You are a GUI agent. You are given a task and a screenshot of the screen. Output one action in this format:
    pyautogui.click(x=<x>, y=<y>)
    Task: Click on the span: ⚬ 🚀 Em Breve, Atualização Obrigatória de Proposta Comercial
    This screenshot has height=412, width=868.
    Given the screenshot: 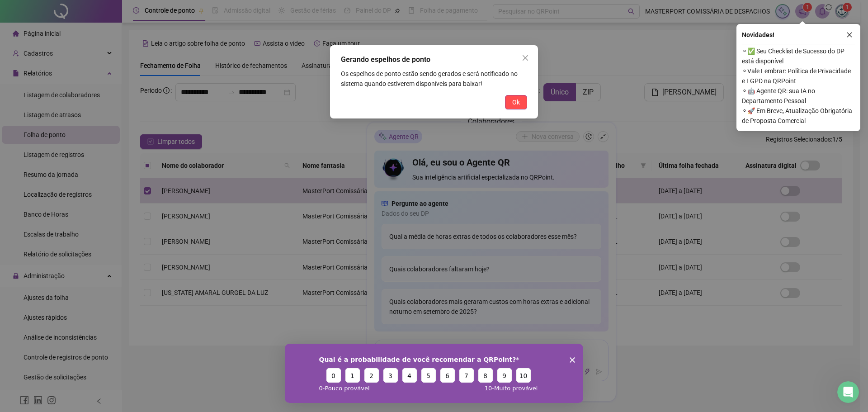 What is the action you would take?
    pyautogui.click(x=799, y=116)
    